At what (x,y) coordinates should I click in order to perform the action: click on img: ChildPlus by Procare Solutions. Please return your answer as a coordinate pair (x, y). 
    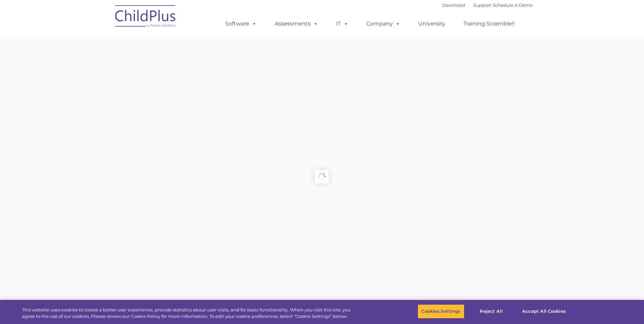
    Looking at the image, I should click on (146, 17).